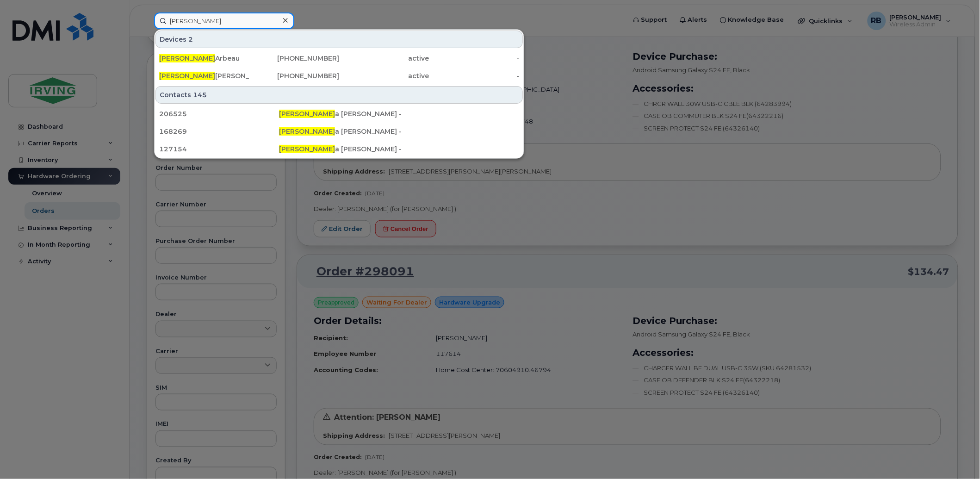  I want to click on span: 145, so click(200, 95).